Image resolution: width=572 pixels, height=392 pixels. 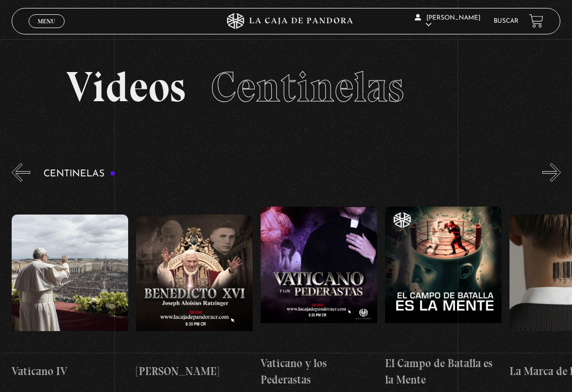 I want to click on button: Next, so click(x=551, y=172).